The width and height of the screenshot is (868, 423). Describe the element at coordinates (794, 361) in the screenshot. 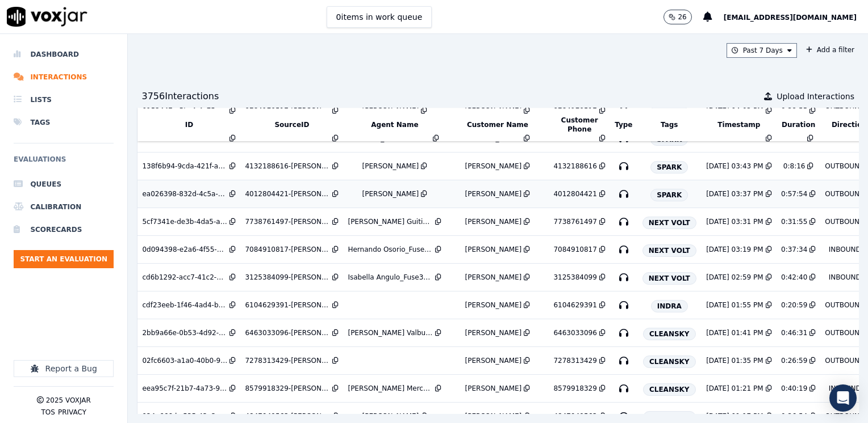

I see `div: 0:26:59` at that location.